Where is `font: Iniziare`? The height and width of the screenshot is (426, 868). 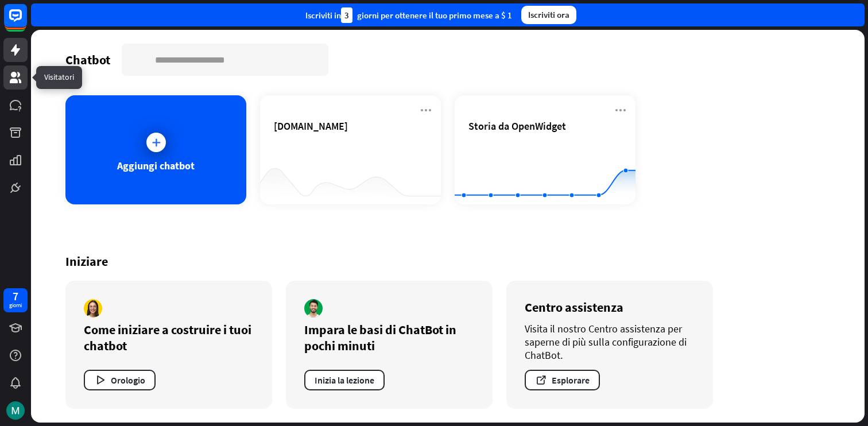 font: Iniziare is located at coordinates (87, 261).